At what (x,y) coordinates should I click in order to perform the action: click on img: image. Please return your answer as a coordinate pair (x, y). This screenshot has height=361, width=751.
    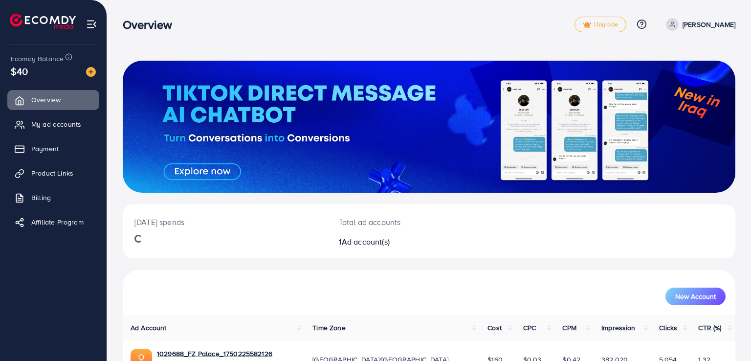
    Looking at the image, I should click on (91, 72).